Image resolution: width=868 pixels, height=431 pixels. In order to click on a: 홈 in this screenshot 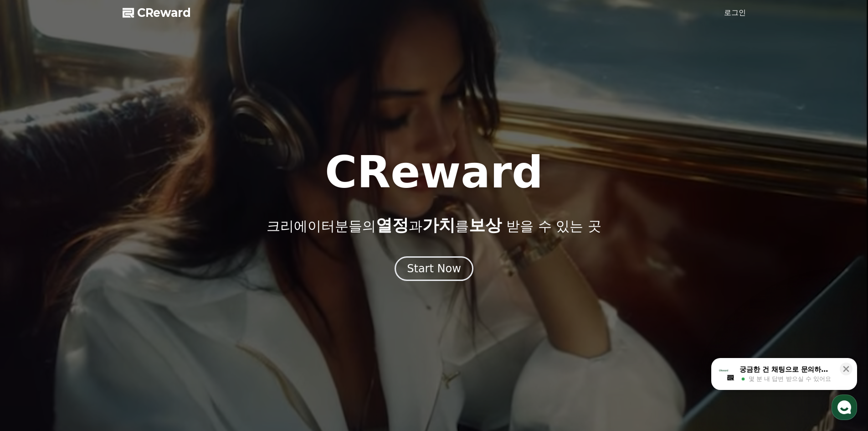, I will do `click(32, 300)`.